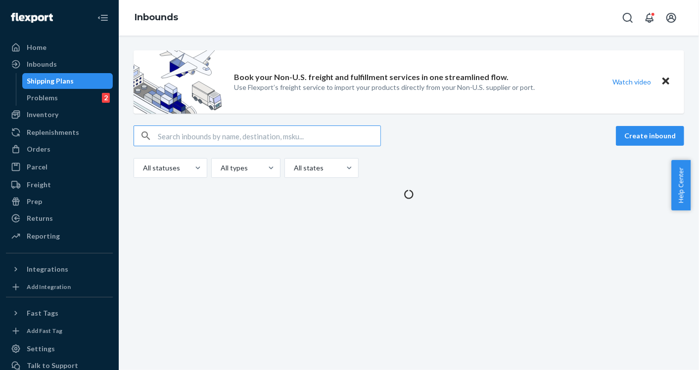 This screenshot has width=699, height=370. I want to click on a: Add Fast Tag, so click(59, 331).